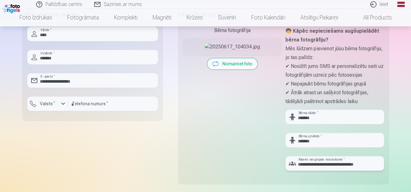 The image size is (411, 192). What do you see at coordinates (268, 18) in the screenshot?
I see `a: Foto kalendāri` at bounding box center [268, 18].